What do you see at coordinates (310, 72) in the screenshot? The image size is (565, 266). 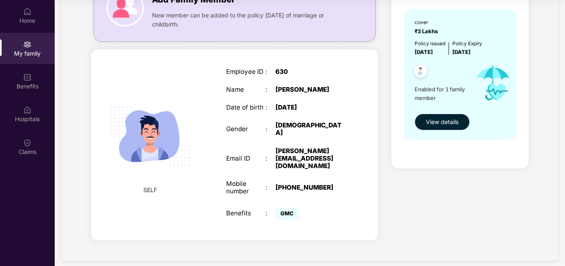 I see `div: 630` at bounding box center [310, 72].